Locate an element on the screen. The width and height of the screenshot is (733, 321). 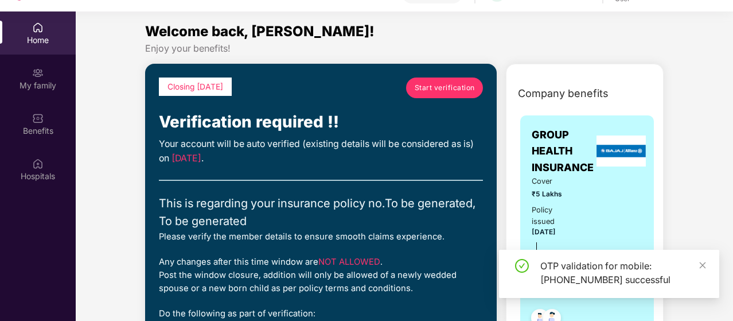
span: NOT ALLOWED is located at coordinates (350, 262).